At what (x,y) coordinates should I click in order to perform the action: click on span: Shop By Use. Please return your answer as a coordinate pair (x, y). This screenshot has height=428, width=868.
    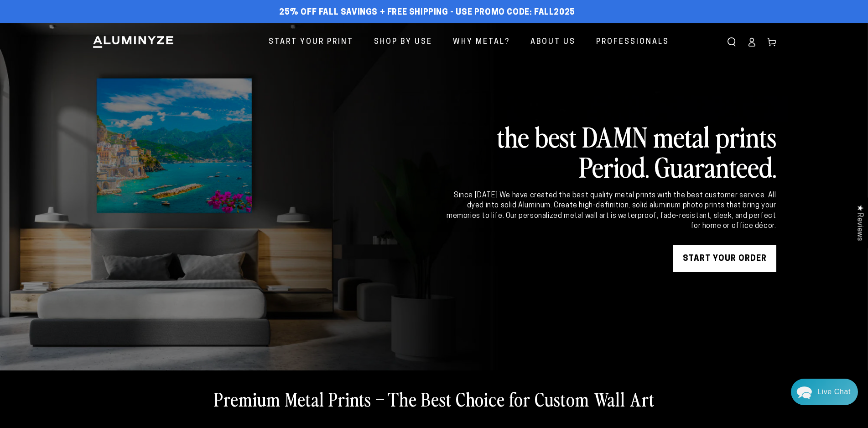
    Looking at the image, I should click on (403, 42).